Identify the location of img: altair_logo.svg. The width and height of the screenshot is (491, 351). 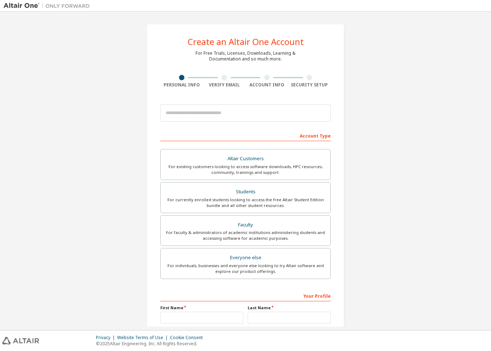
(21, 340).